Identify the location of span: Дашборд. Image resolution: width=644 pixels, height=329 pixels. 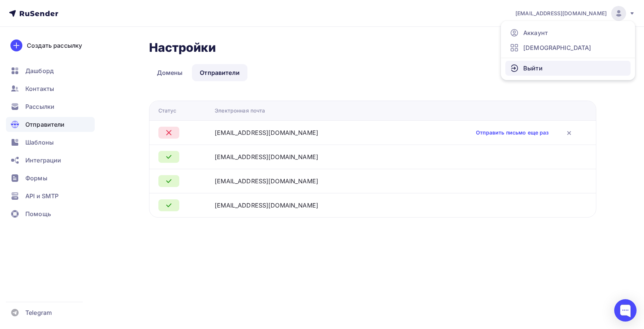
(39, 71).